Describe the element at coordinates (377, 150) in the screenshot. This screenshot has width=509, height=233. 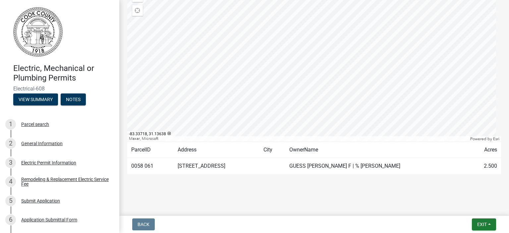
I see `td: OwnerName` at that location.